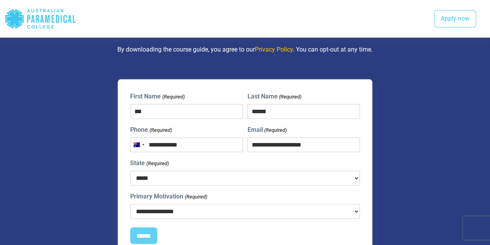 The height and width of the screenshot is (245, 490). Describe the element at coordinates (151, 129) in the screenshot. I see `label: Phone` at that location.